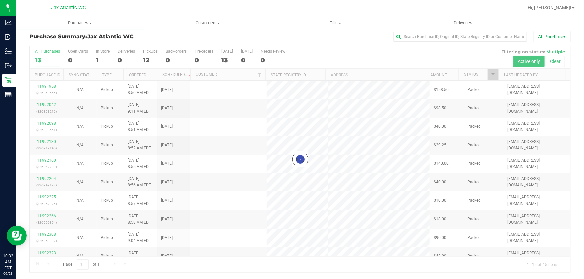  What do you see at coordinates (460, 37) in the screenshot?
I see `input: Search Purchase ID, Original ID, State Registry ID or Customer Name...` at bounding box center [460, 37].